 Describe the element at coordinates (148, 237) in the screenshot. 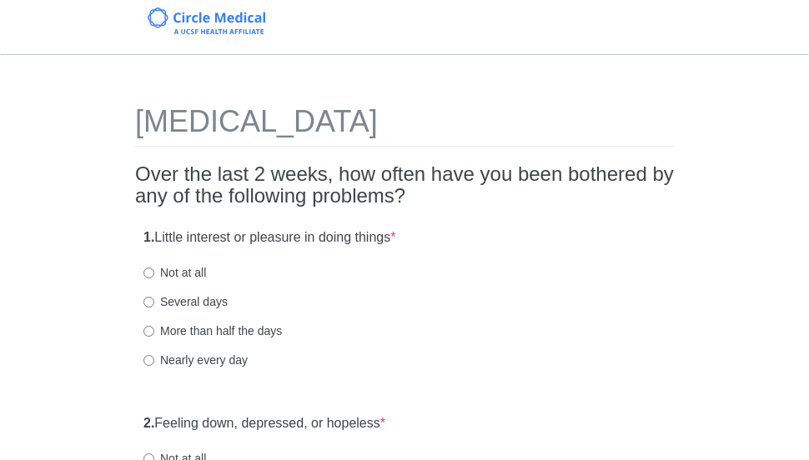

I see `strong: 1.` at that location.